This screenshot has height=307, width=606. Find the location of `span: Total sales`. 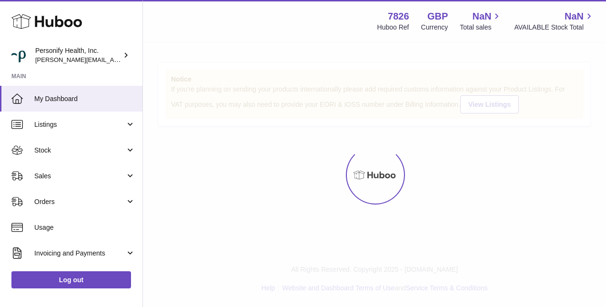

span: Total sales is located at coordinates (480, 27).